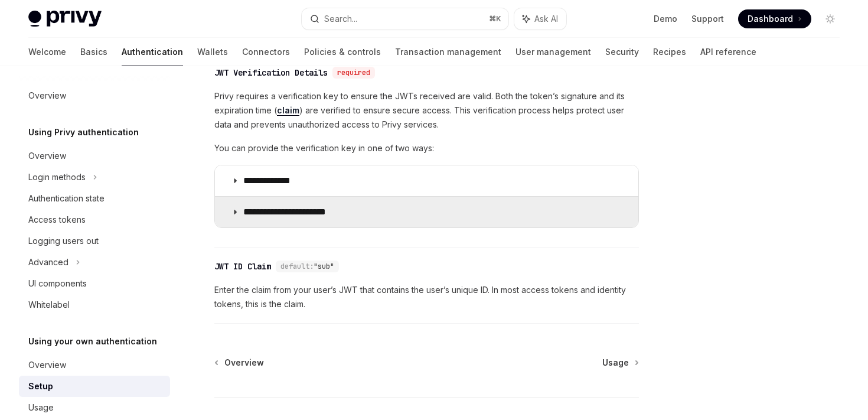 The width and height of the screenshot is (868, 420). I want to click on a: UI components, so click(94, 283).